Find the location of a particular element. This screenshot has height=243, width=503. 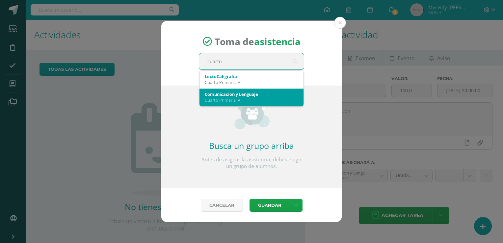

button: Close (Esc) is located at coordinates (340, 23).